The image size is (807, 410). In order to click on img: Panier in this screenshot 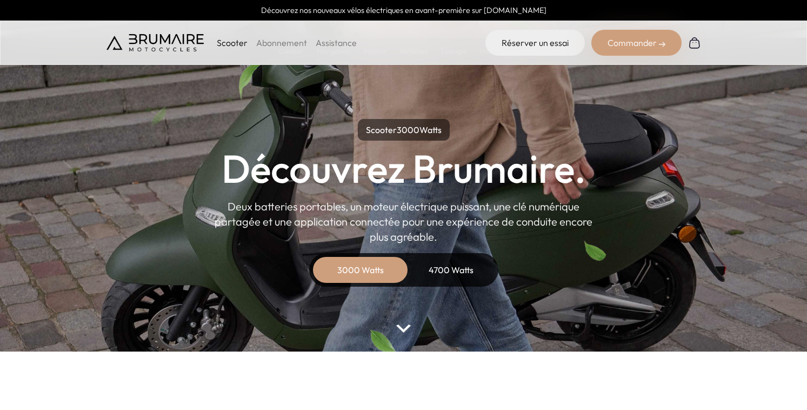, I will do `click(695, 43)`.